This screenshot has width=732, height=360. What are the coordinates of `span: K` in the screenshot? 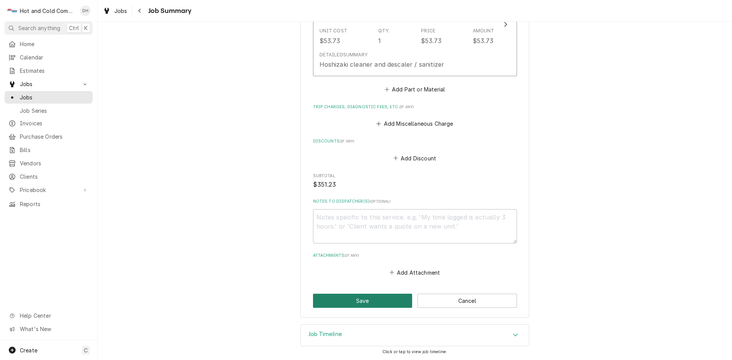 It's located at (86, 28).